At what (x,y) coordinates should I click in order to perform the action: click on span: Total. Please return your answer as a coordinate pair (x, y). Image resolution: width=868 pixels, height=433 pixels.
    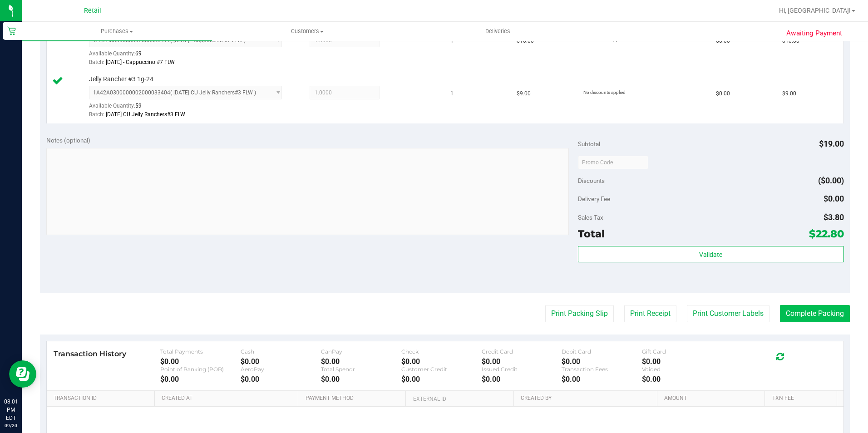
    Looking at the image, I should click on (591, 234).